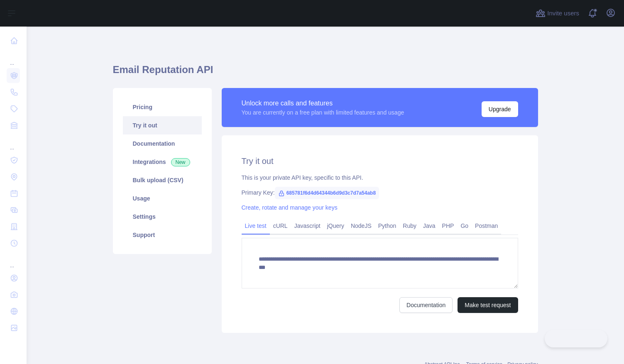  I want to click on button: Upgrade, so click(500, 109).